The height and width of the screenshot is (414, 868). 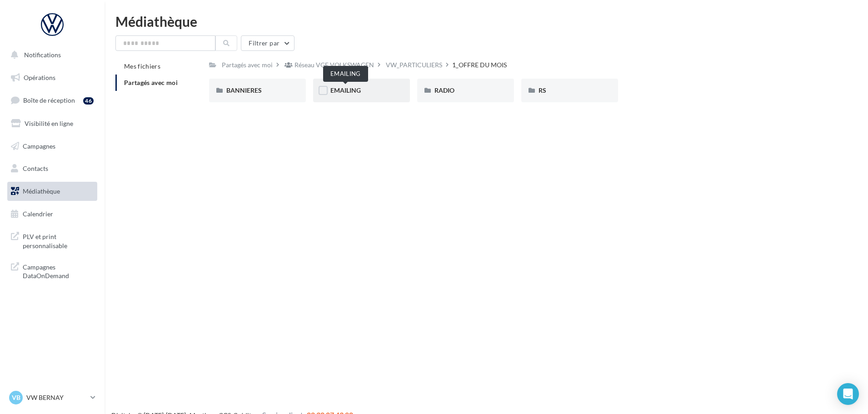 I want to click on span: EMAILING, so click(x=346, y=90).